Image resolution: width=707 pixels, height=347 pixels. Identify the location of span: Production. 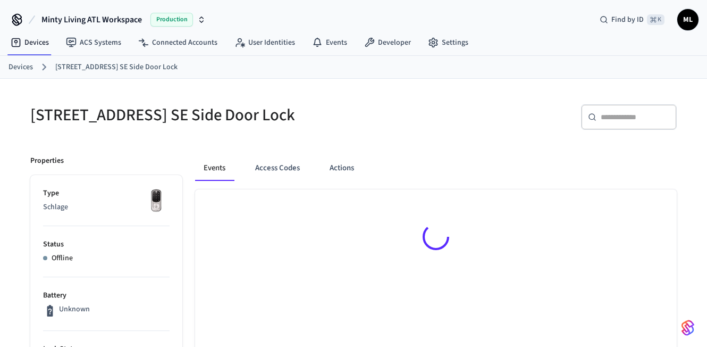
(172, 20).